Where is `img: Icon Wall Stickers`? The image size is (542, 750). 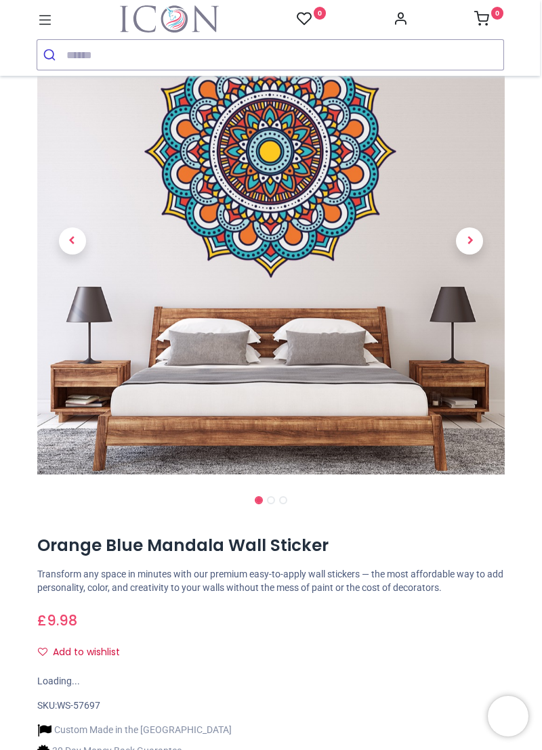 img: Icon Wall Stickers is located at coordinates (169, 19).